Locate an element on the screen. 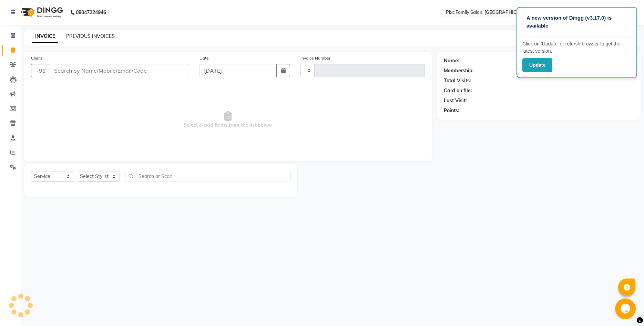 The image size is (644, 326). button: Update is located at coordinates (537, 65).